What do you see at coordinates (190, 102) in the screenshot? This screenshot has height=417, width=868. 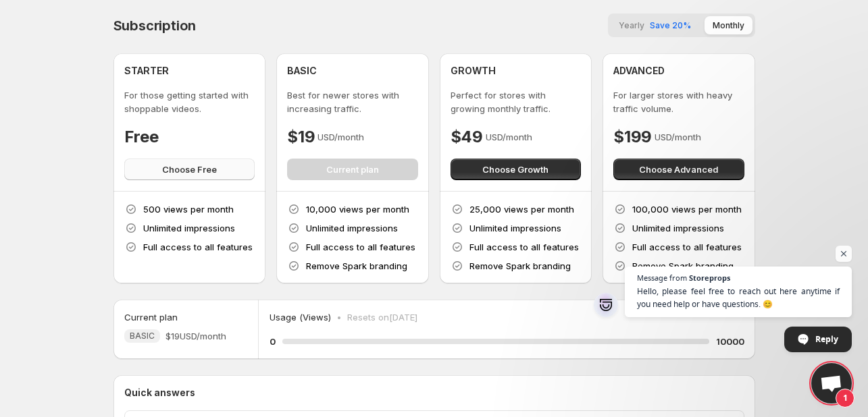 I see `p: For those getting started with shoppable videos.` at bounding box center [190, 102].